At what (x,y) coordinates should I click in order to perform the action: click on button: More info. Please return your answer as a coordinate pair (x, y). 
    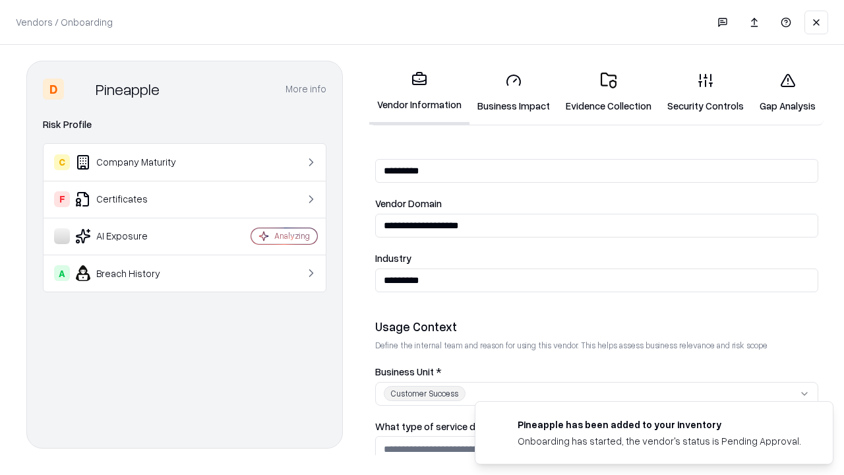
    Looking at the image, I should click on (306, 89).